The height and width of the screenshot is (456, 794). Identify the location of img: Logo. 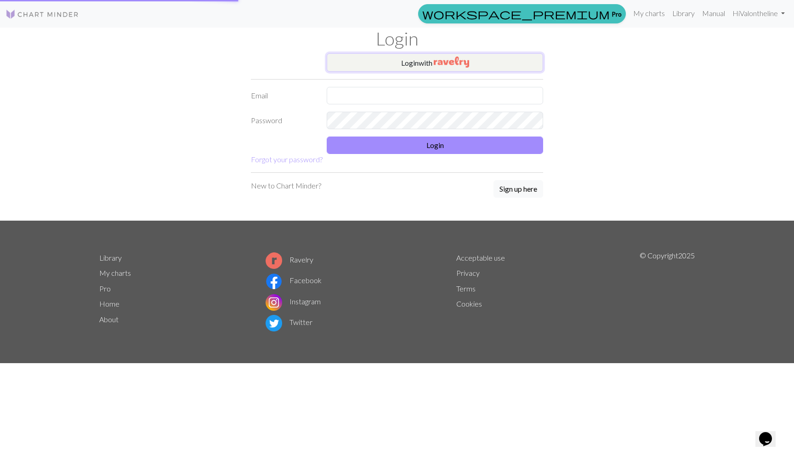
(42, 14).